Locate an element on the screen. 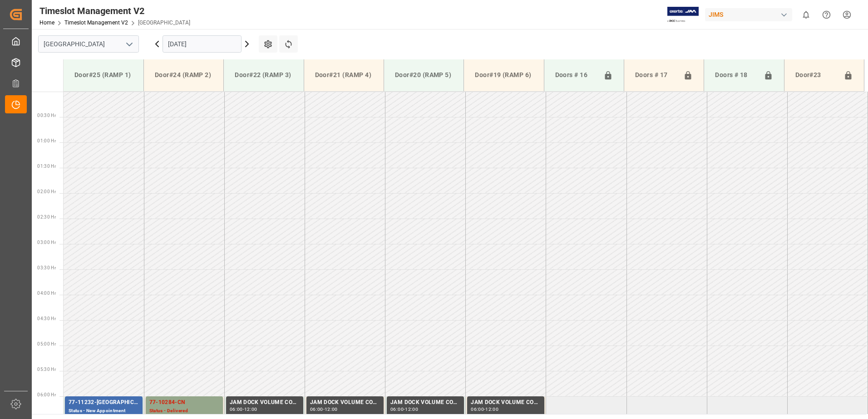 The width and height of the screenshot is (868, 419). a: Home is located at coordinates (47, 23).